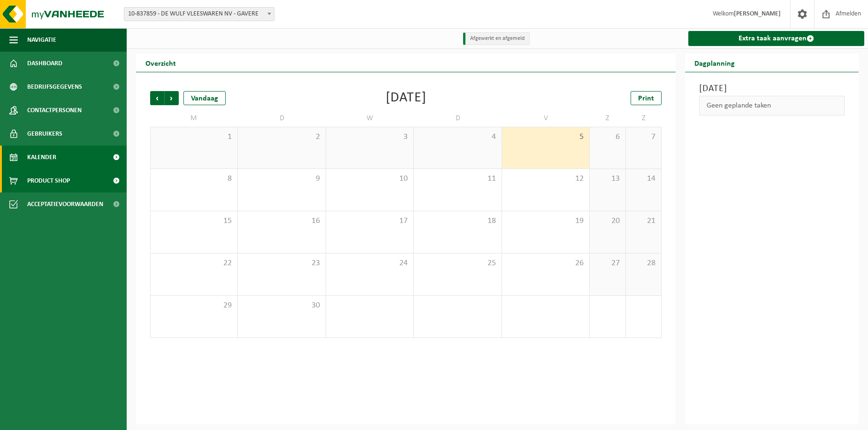  What do you see at coordinates (369, 179) in the screenshot?
I see `span: 10` at bounding box center [369, 179].